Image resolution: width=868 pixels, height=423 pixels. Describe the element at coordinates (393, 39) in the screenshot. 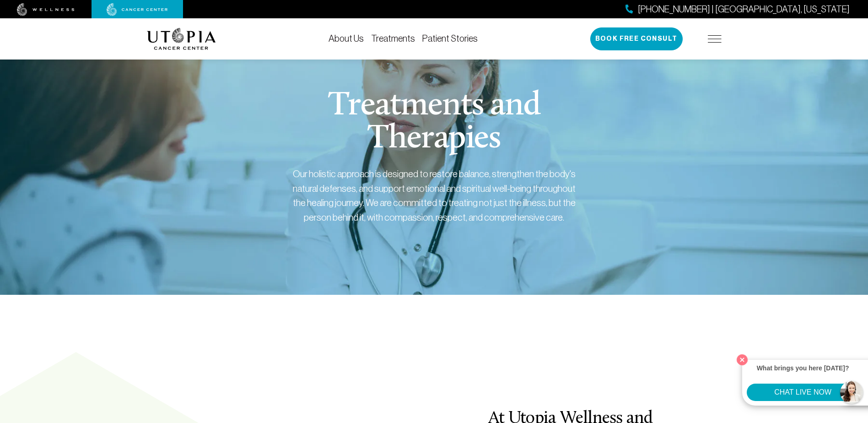

I see `a: Treatments` at that location.